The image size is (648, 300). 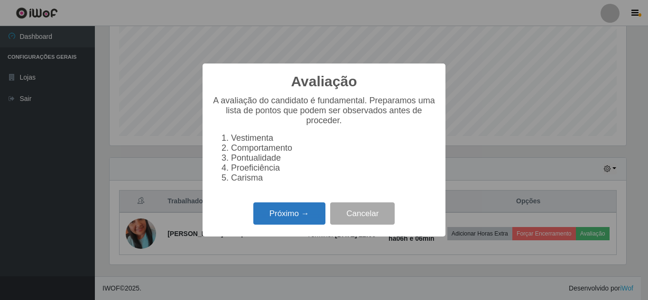 I want to click on button: Cancelar, so click(x=362, y=213).